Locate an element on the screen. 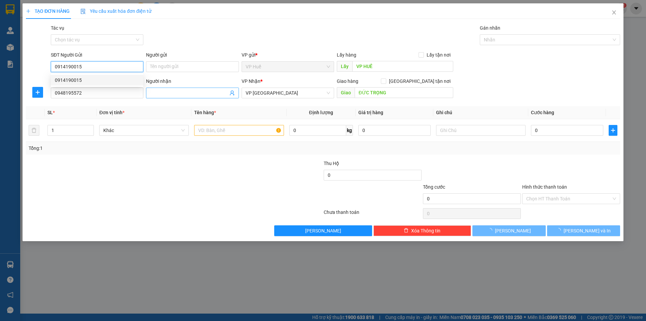 The width and height of the screenshot is (646, 321). span: SL is located at coordinates (50, 112).